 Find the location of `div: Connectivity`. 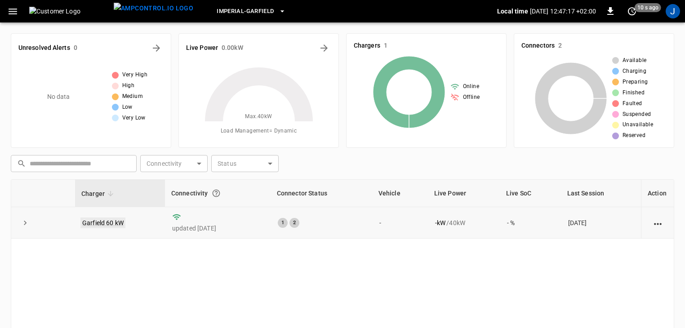

div: Connectivity is located at coordinates (218, 193).